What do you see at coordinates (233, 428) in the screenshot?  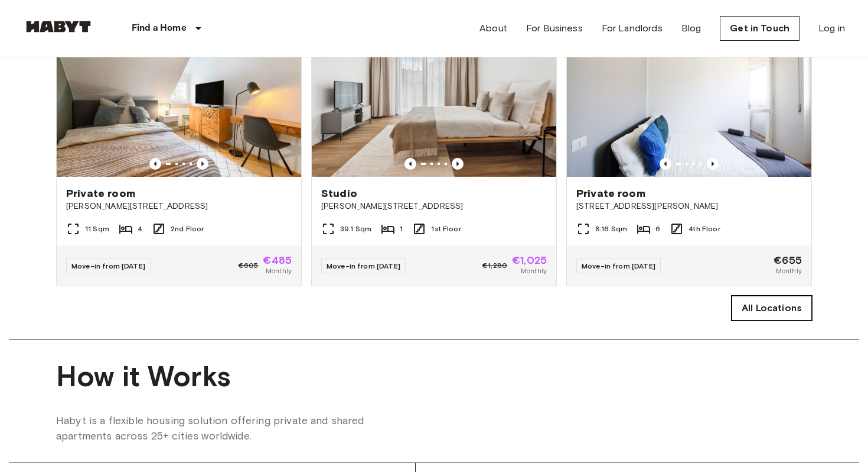 I see `span: Habyt is a flexible housing solution offering private and shared apartments across 25+ cities wor...` at bounding box center [233, 428].